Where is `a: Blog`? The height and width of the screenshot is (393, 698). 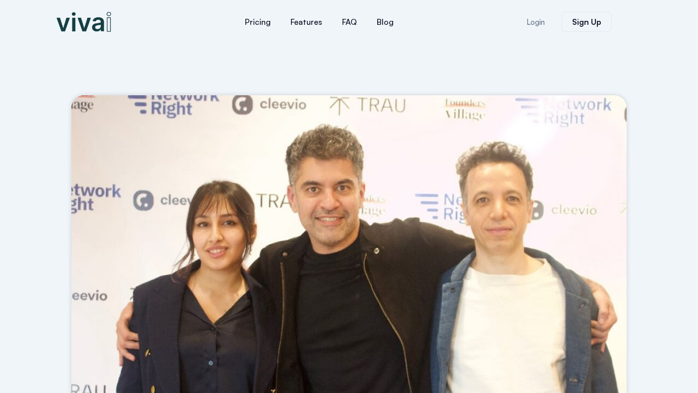 a: Blog is located at coordinates (385, 22).